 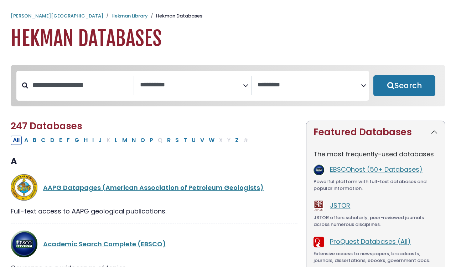 I want to click on button: Filter Results P, so click(x=151, y=140).